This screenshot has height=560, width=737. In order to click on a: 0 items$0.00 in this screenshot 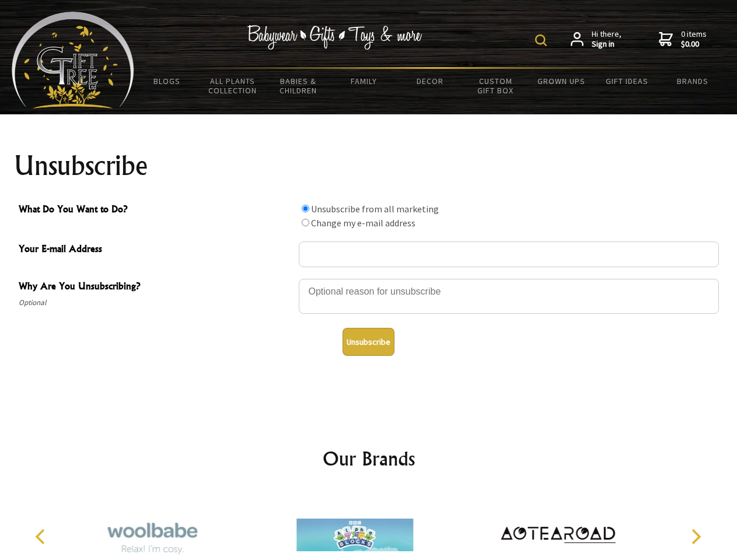, I will do `click(683, 39)`.